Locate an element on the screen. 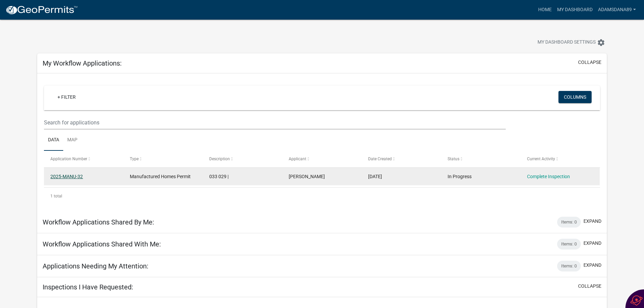  a: 2025-MANU-32 is located at coordinates (67, 176).